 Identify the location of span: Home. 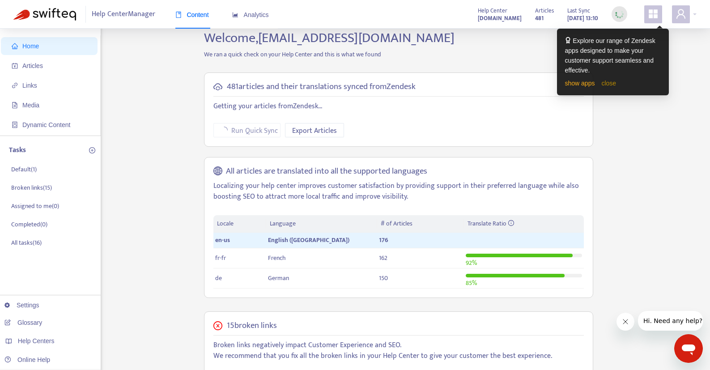
(30, 46).